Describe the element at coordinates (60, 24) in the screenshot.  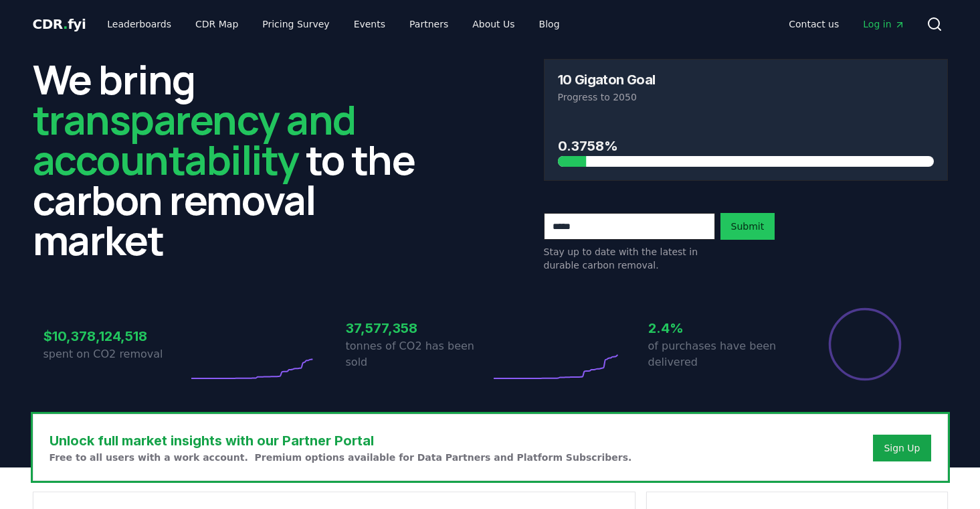
I see `span: CDR fyi` at that location.